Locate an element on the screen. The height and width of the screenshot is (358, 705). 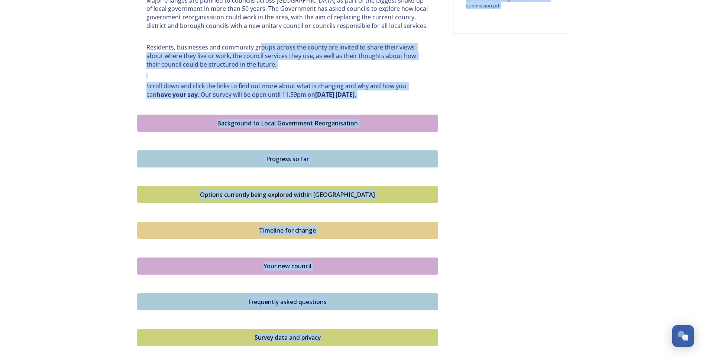
div: Survey data and privacy is located at coordinates (288, 337).